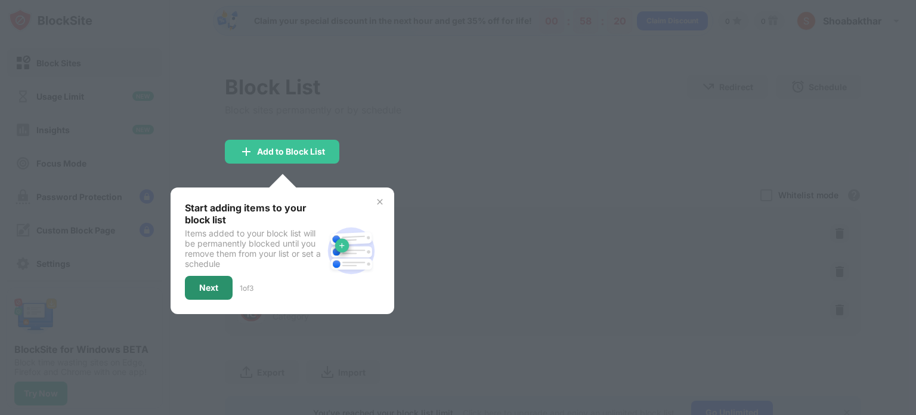 This screenshot has height=415, width=916. Describe the element at coordinates (351, 251) in the screenshot. I see `img: block-site.svg` at that location.